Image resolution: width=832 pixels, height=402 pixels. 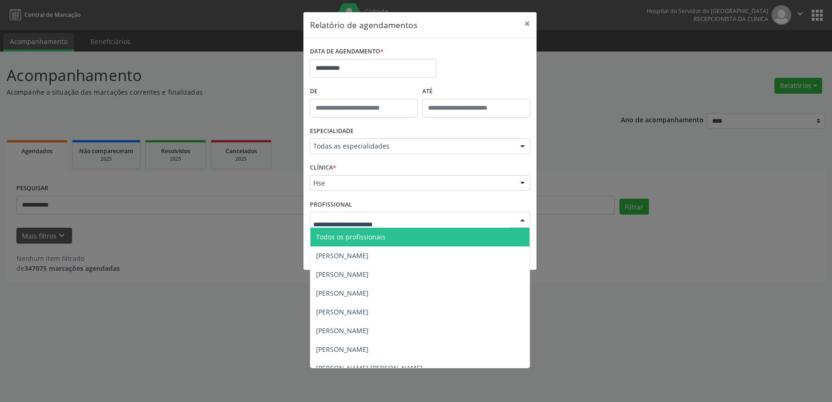 I want to click on button: Close, so click(x=527, y=23).